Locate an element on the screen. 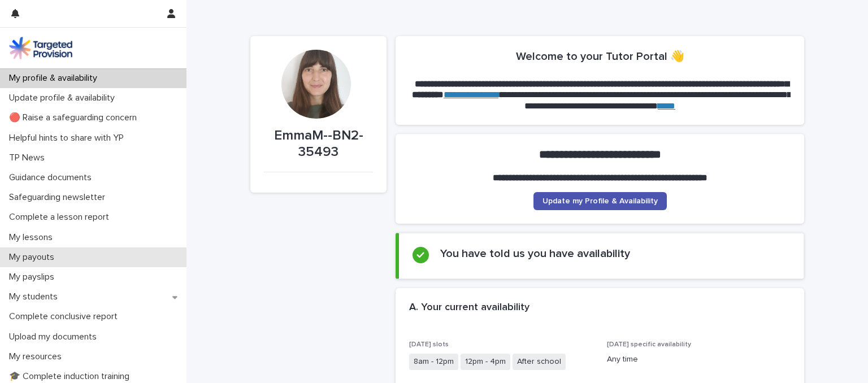  p: EmmaM--BN2-35493 is located at coordinates (318, 144).